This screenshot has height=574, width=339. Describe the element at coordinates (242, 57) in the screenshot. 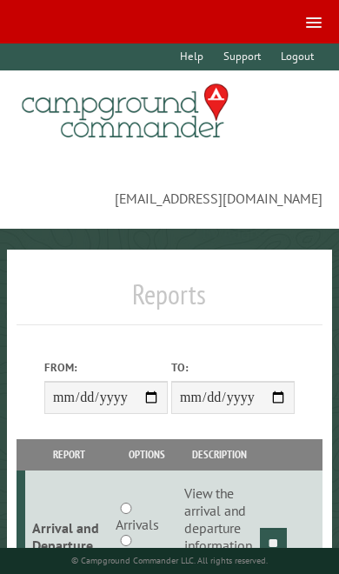

I see `a: Support` at that location.